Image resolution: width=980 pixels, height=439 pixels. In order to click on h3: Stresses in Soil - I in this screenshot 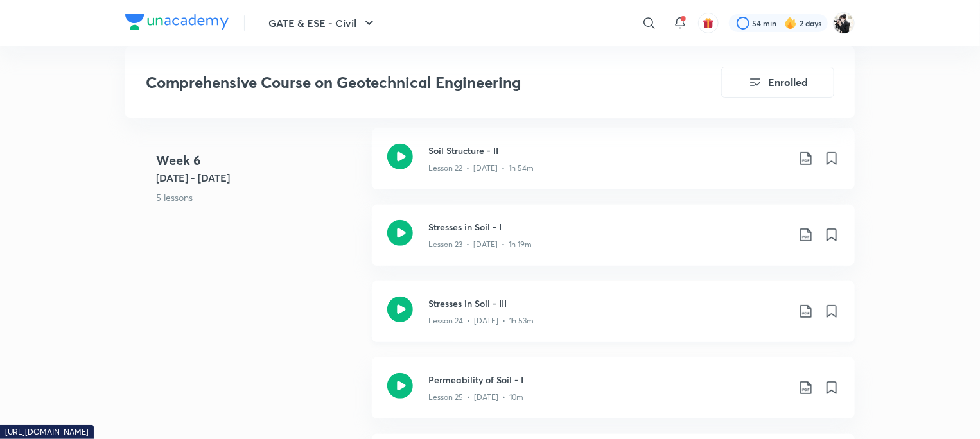, I will do `click(608, 227)`.